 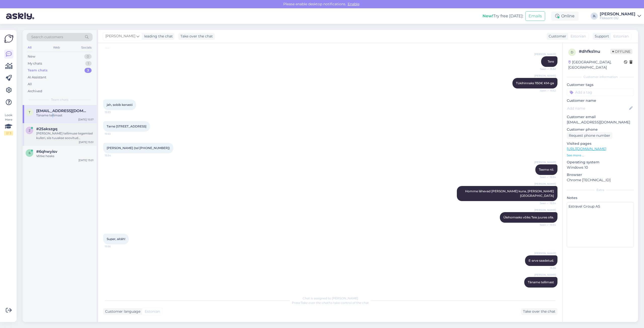 What do you see at coordinates (88, 57) in the screenshot?
I see `div: 0` at bounding box center [88, 57].